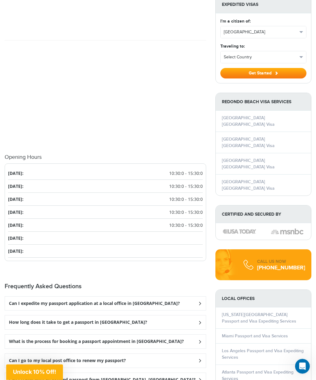  Describe the element at coordinates (255, 336) in the screenshot. I see `a: Miami Passport and Visa Services` at that location.